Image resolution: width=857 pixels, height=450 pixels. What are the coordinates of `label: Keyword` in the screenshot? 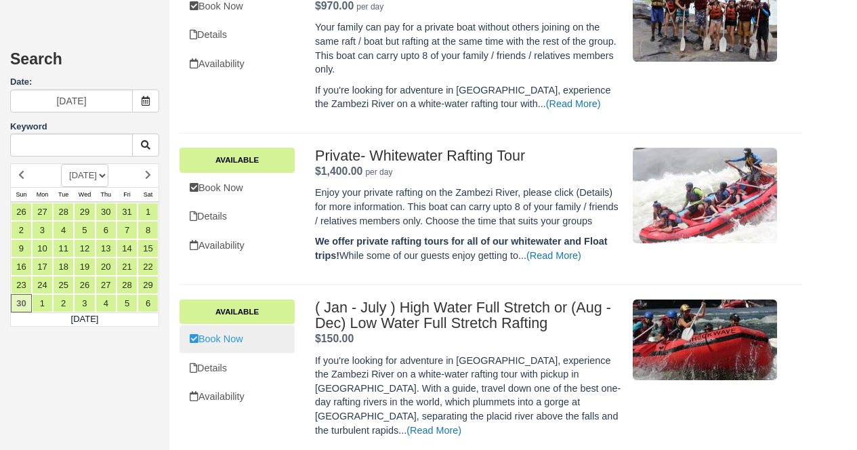 It's located at (28, 126).